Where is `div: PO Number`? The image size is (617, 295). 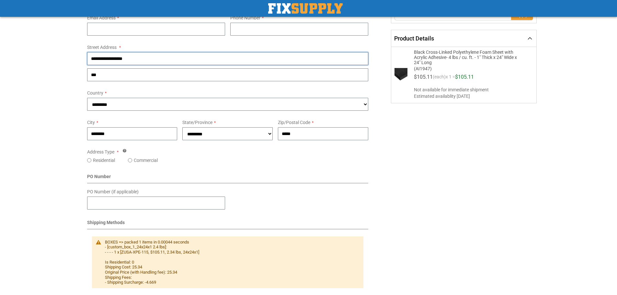 div: PO Number is located at coordinates (228, 178).